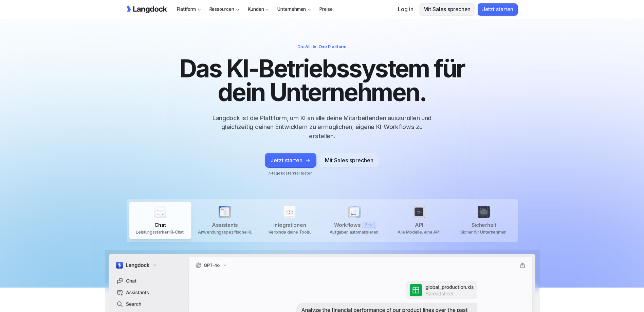 This screenshot has height=312, width=644. What do you see at coordinates (322, 127) in the screenshot?
I see `p: Langdock ist die Plattform, um KI an alle deine Mitarbeitenden auszurollen und gleichzeitig deine...` at bounding box center [322, 127].